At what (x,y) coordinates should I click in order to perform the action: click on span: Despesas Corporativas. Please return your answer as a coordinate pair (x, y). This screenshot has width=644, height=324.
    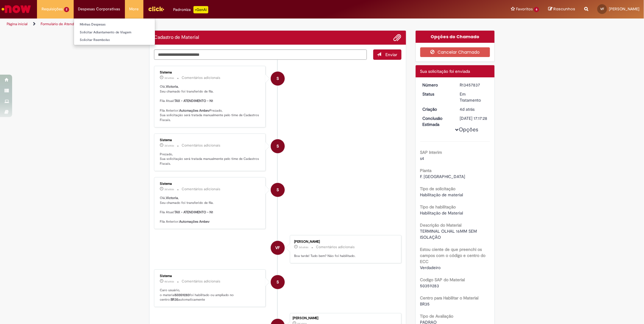
    Looking at the image, I should click on (99, 9).